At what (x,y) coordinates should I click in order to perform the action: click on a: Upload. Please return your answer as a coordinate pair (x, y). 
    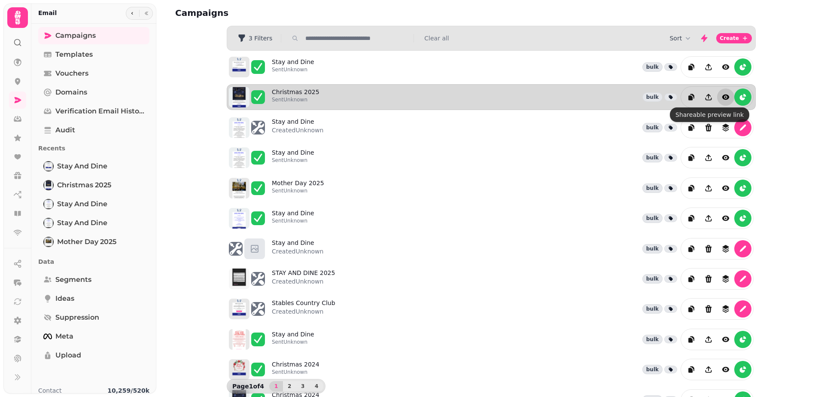
    Looking at the image, I should click on (94, 355).